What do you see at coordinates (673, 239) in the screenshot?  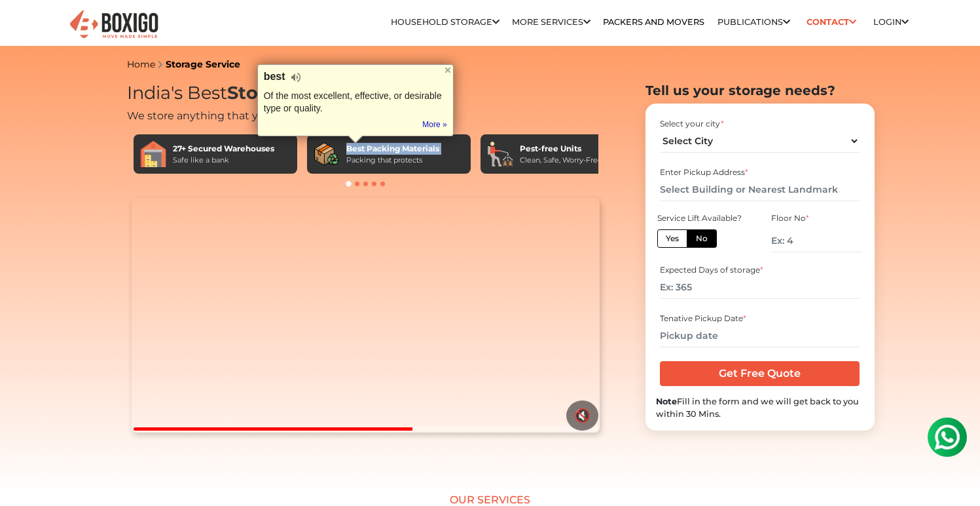 I see `label: Yes` at bounding box center [673, 239].